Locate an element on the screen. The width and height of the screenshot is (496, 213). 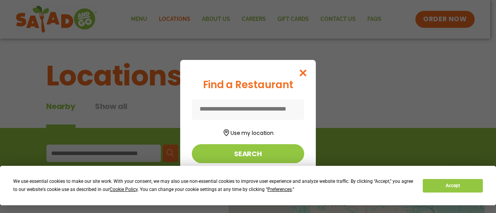
button: Close modal is located at coordinates (303, 73).